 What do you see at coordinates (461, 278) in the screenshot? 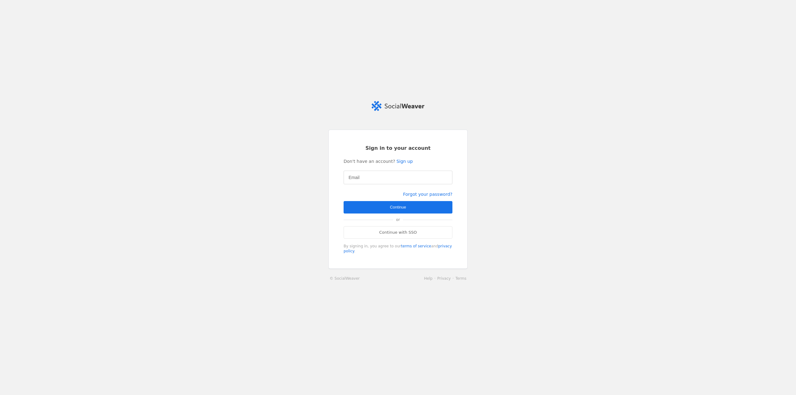
I see `a: Terms` at bounding box center [461, 278].